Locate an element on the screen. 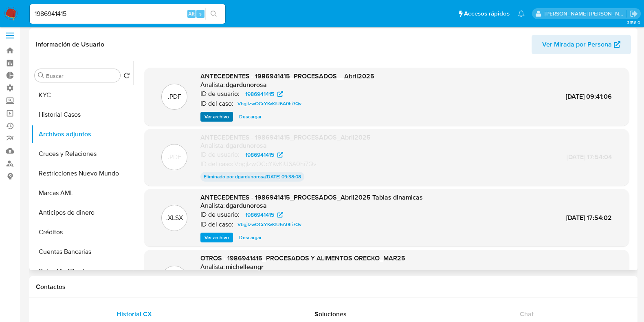 This screenshot has width=644, height=322. button: Anticipos de dinero is located at coordinates (82, 213).